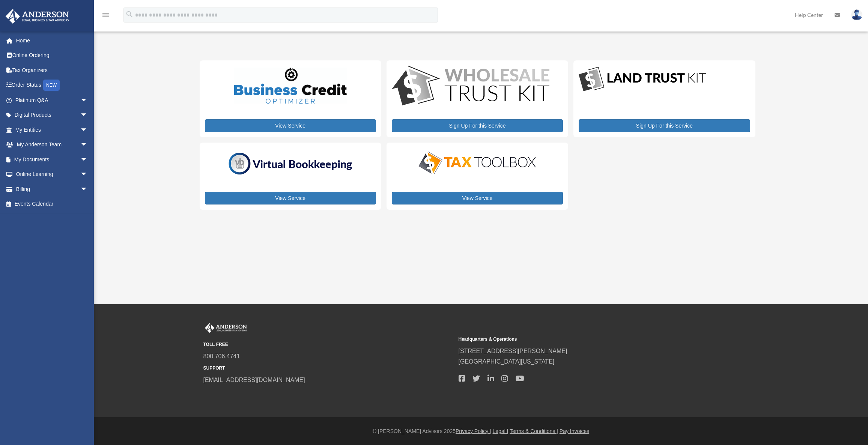 The width and height of the screenshot is (868, 445). What do you see at coordinates (52, 40) in the screenshot?
I see `a: Home` at bounding box center [52, 40].